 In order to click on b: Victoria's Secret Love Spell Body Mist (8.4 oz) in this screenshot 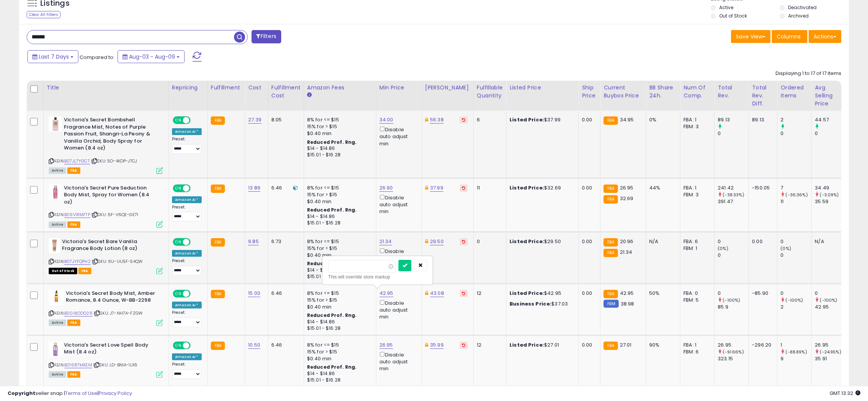, I will do `click(110, 350)`.